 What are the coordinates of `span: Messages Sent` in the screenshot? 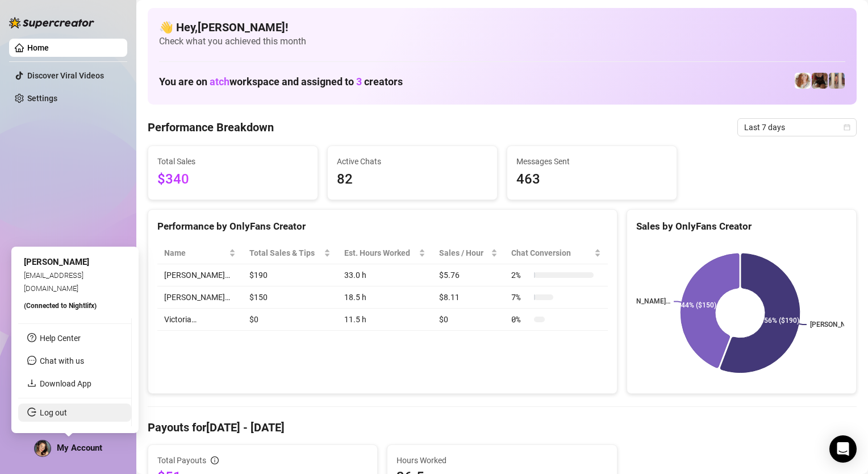 It's located at (592, 161).